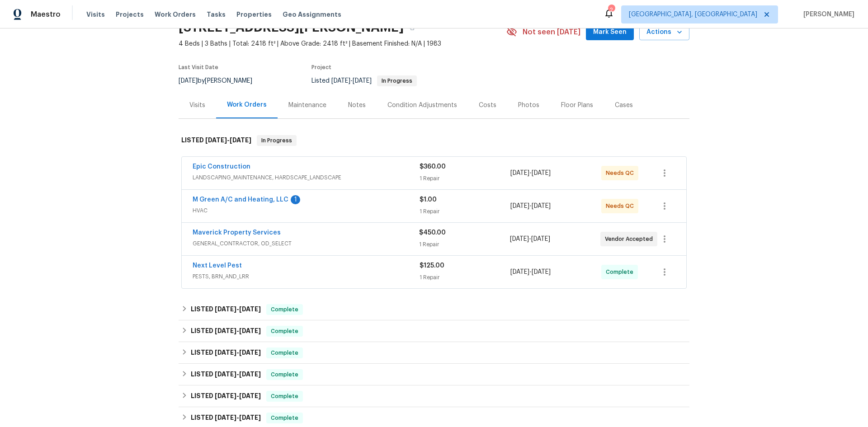  I want to click on div: Work Orders, so click(247, 105).